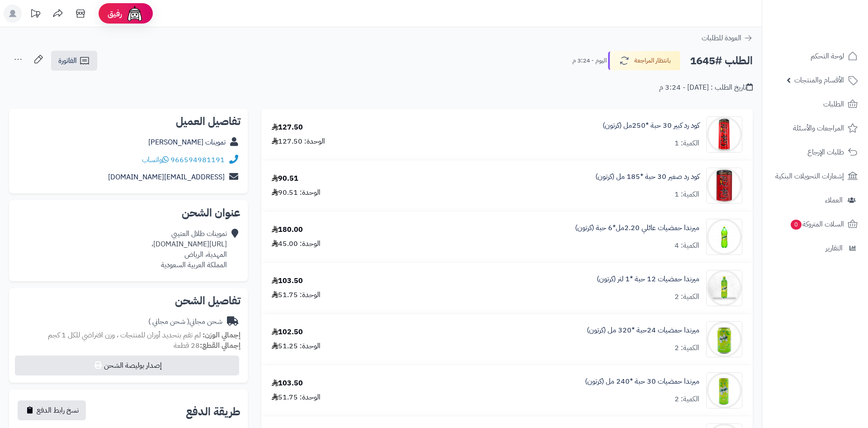 Image resolution: width=868 pixels, height=428 pixels. I want to click on img: 1747566256-XP8G23evkchGmxKUr8YaGb2gsq2hZno4-90x90.jpg, so click(724, 288).